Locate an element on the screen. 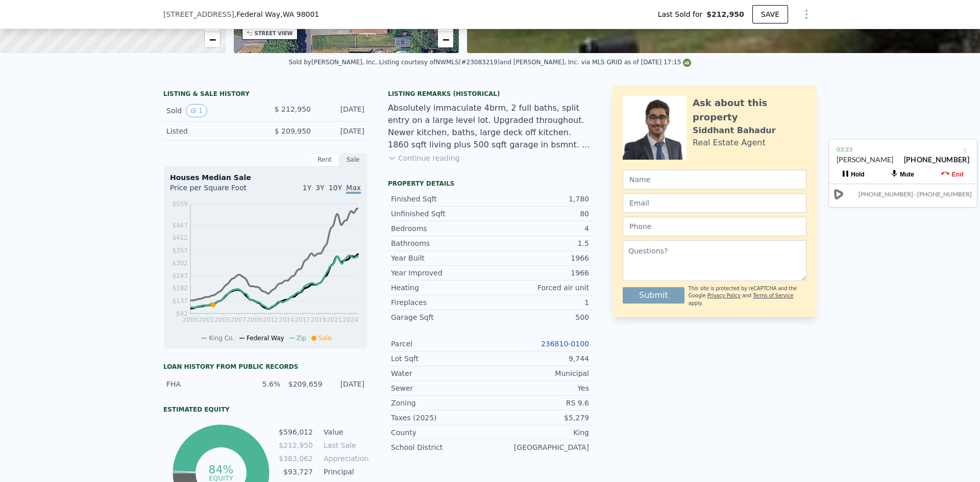  div: 5.6% is located at coordinates (262, 384).